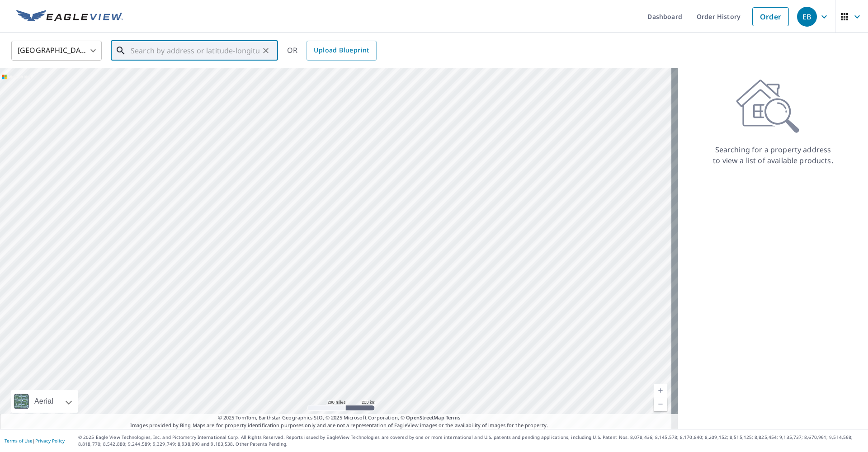  Describe the element at coordinates (770, 17) in the screenshot. I see `a: Order` at that location.